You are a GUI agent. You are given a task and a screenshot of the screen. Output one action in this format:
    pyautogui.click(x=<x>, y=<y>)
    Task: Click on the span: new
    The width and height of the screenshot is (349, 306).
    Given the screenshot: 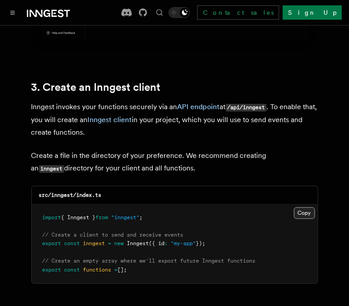 What is the action you would take?
    pyautogui.click(x=119, y=243)
    